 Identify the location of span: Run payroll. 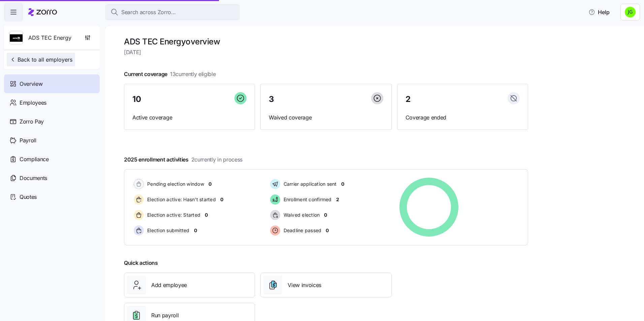
(164, 315).